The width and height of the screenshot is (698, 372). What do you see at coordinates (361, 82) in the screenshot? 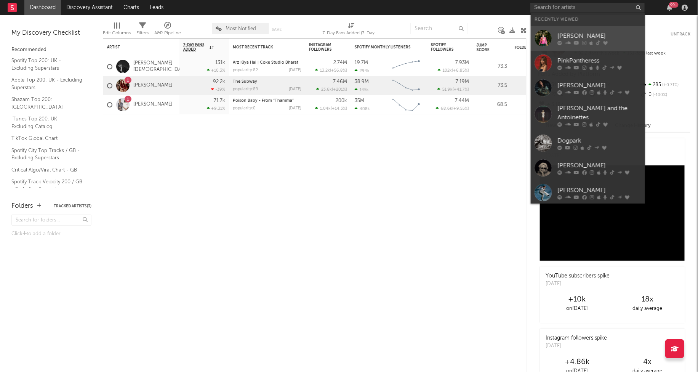
I see `div: 38.9M` at bounding box center [361, 82].